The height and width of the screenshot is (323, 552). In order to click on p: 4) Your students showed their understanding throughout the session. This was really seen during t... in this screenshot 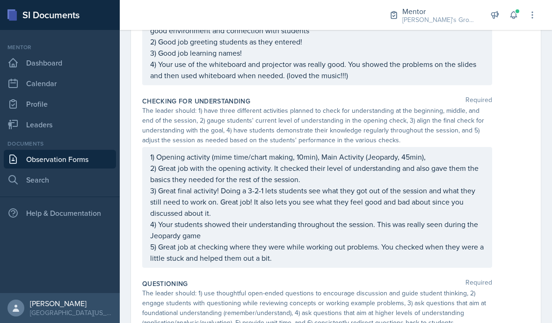, I will do `click(317, 230)`.